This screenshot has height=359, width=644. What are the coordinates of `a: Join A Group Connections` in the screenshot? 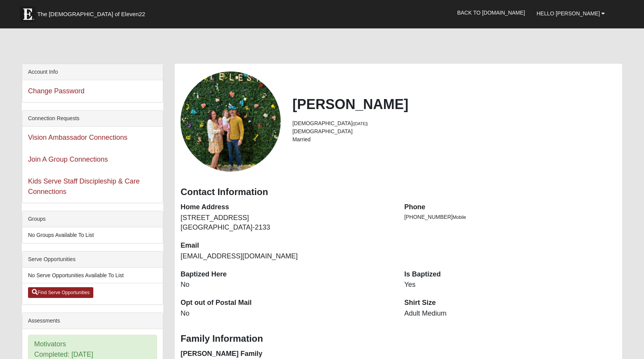 It's located at (68, 159).